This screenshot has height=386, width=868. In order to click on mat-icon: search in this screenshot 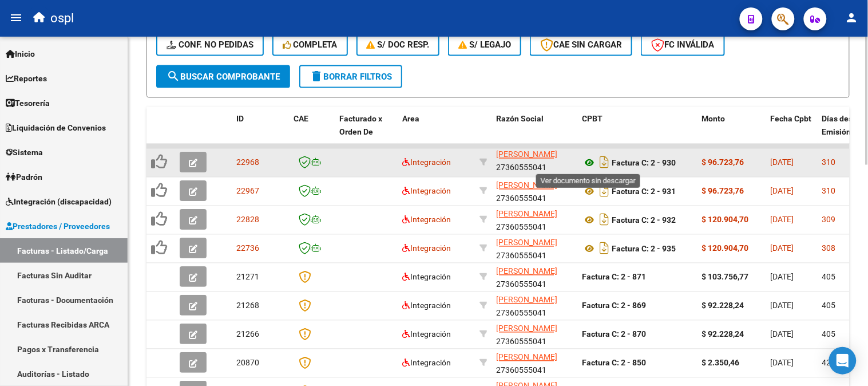, I will do `click(173, 76)`.